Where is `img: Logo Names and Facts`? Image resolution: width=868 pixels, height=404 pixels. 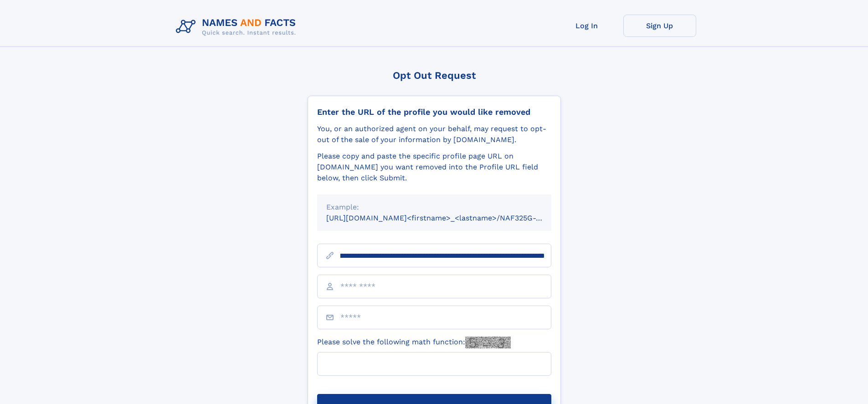
img: Logo Names and Facts is located at coordinates (238, 27).